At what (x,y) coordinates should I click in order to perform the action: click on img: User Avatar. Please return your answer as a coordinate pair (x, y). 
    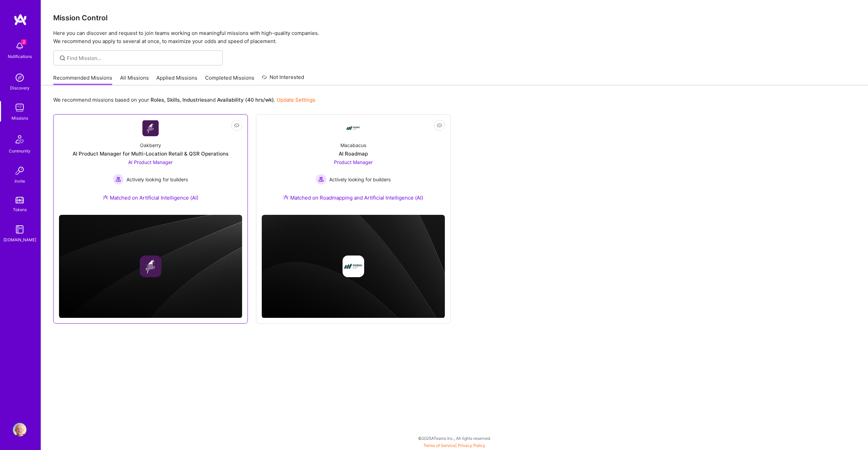
    Looking at the image, I should click on (20, 430).